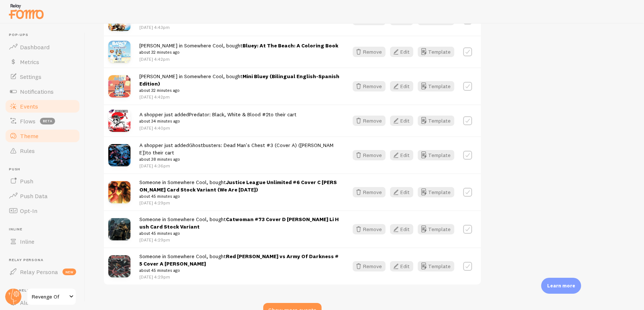 This screenshot has height=310, width=644. What do you see at coordinates (37, 91) in the screenshot?
I see `span: Notifications` at bounding box center [37, 91].